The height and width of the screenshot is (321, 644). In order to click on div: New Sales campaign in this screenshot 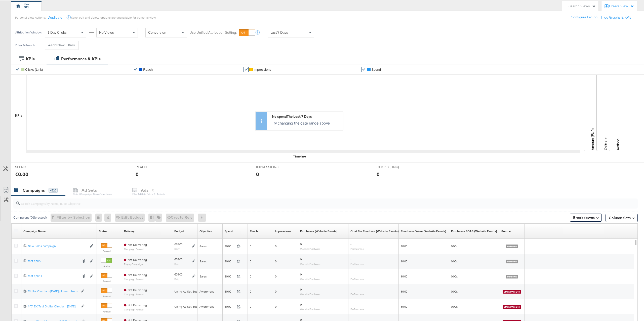, I will do `click(58, 246)`.